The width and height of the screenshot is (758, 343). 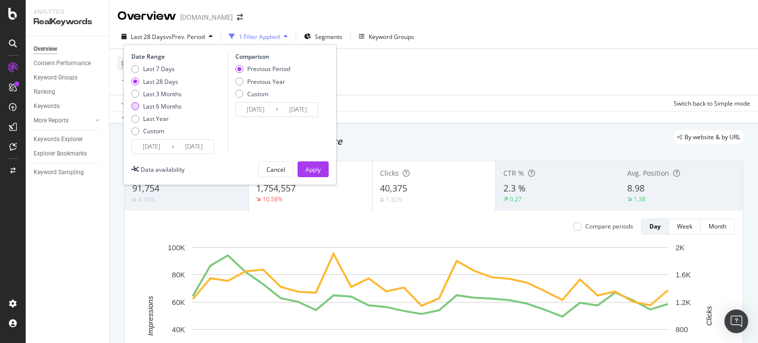 What do you see at coordinates (717, 226) in the screenshot?
I see `button: Month` at bounding box center [717, 226].